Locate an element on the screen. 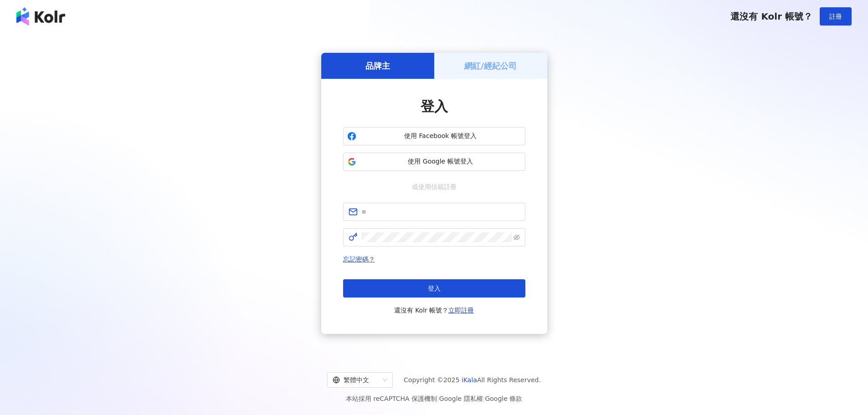 This screenshot has height=415, width=868. a: iKala is located at coordinates (469, 380).